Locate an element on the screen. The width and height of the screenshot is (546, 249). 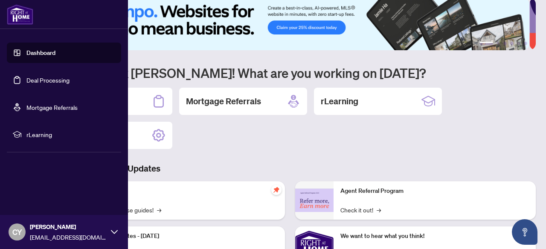
h2: rLearning is located at coordinates (339, 101).